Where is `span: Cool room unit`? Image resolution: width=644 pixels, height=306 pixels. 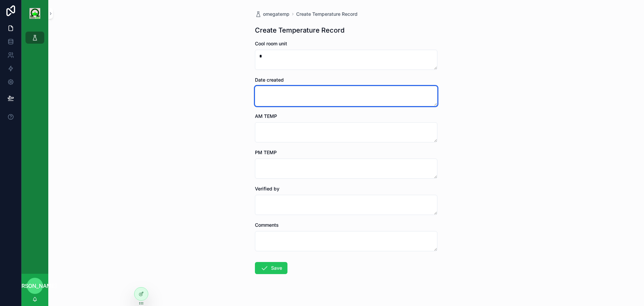
span: Cool room unit is located at coordinates (271, 43).